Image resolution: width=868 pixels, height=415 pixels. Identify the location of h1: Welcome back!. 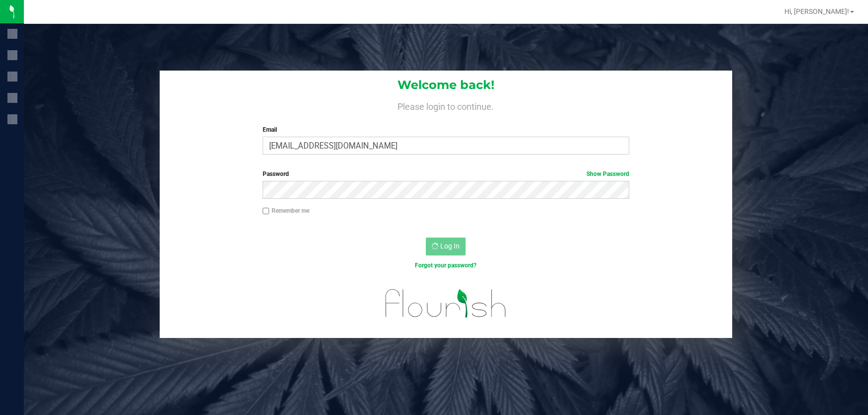
(446, 85).